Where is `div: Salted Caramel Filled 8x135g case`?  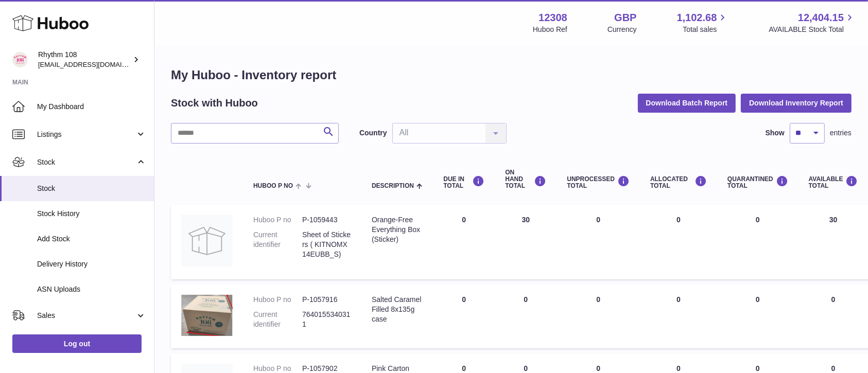
div: Salted Caramel Filled 8x135g case is located at coordinates (397, 309).